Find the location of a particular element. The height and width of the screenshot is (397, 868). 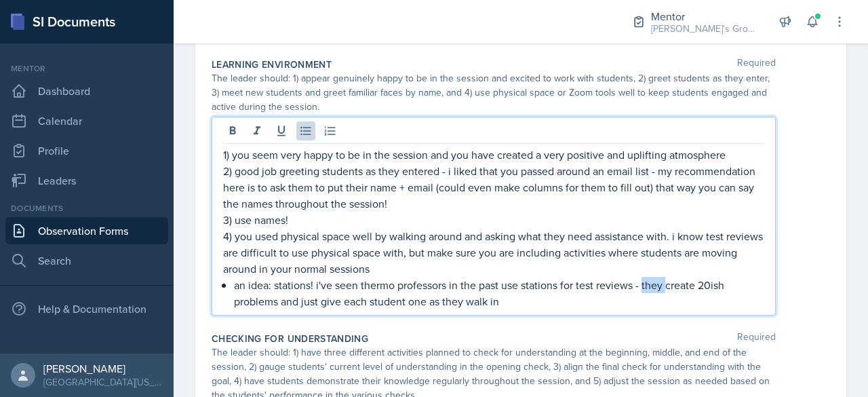

p: 2) good job greeting students as they entered - i liked that you passed around an email list - my... is located at coordinates (494, 187).